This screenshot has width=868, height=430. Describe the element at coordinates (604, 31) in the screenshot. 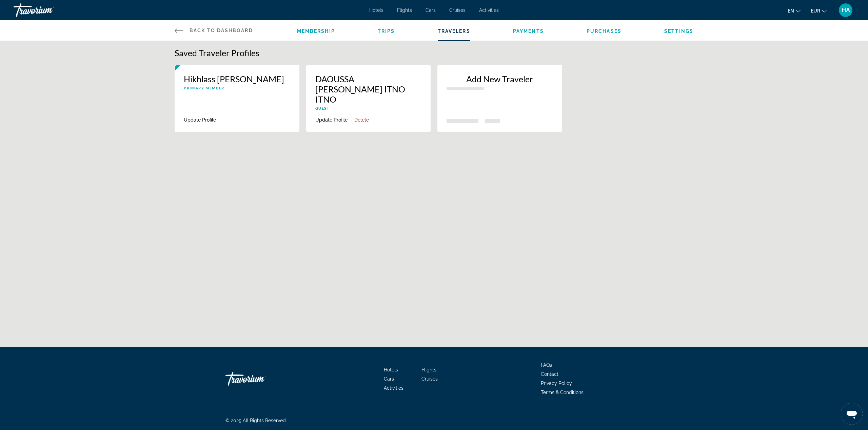

I see `a: Purchases` at that location.